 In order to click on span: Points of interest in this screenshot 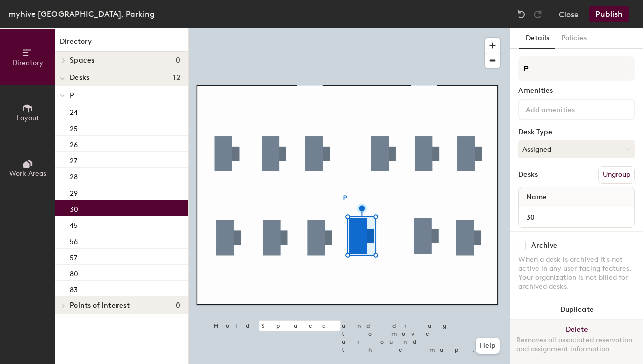, I will do `click(99, 305)`.